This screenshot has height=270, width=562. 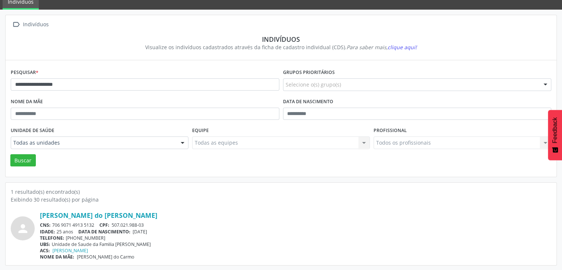 I want to click on span: IDADE:, so click(x=47, y=231).